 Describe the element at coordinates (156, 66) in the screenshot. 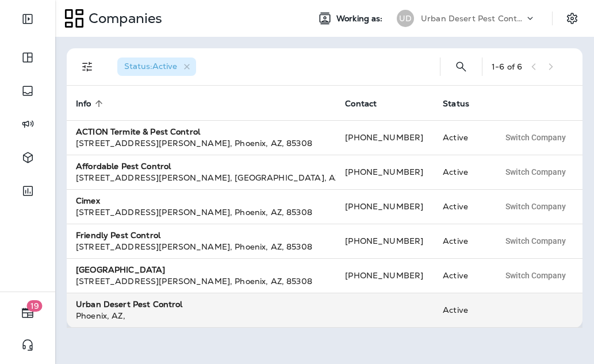

I see `div: Status:Active` at that location.